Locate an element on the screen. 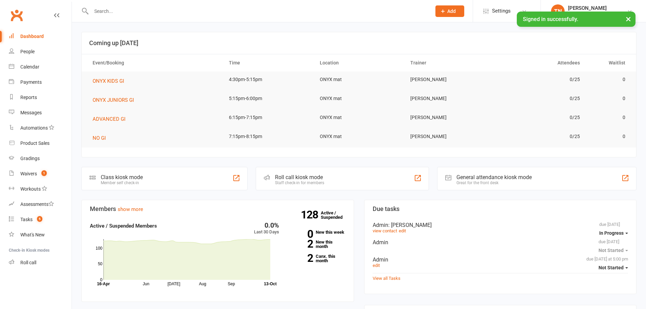 The image size is (646, 309). button: NO GI is located at coordinates (101, 138).